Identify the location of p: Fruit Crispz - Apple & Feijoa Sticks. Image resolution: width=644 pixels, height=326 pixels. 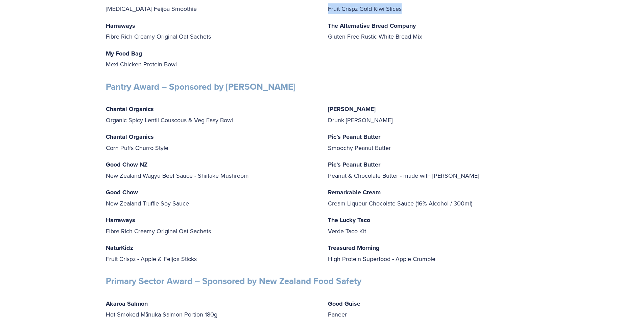
(211, 253).